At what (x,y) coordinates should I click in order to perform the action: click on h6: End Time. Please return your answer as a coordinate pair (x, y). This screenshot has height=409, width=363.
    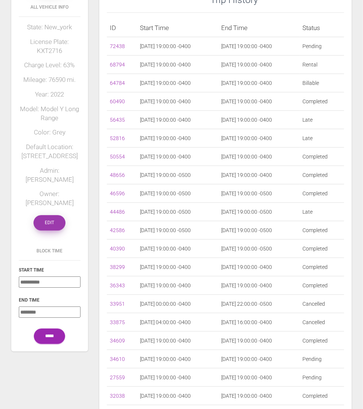
    Looking at the image, I should click on (50, 300).